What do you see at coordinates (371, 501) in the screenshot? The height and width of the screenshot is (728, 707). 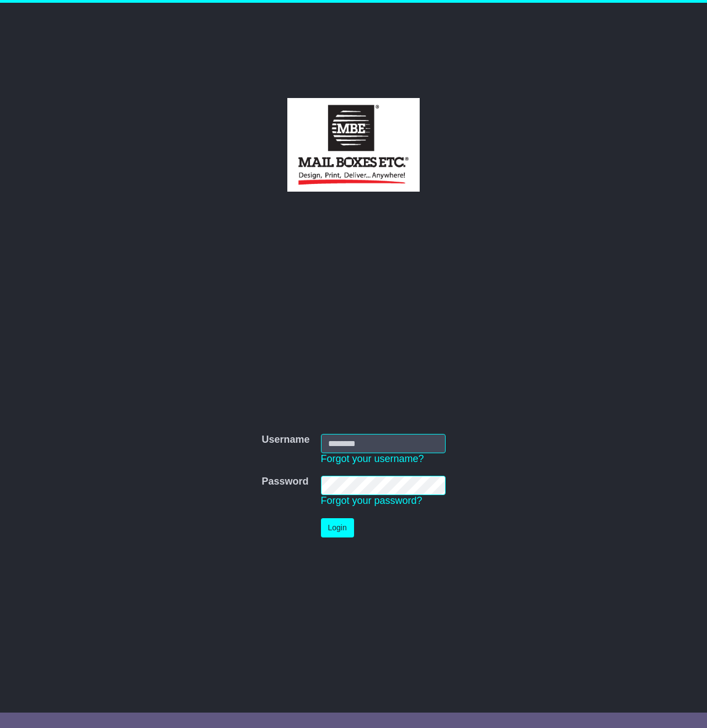 I see `a: Forgot your password?` at bounding box center [371, 501].